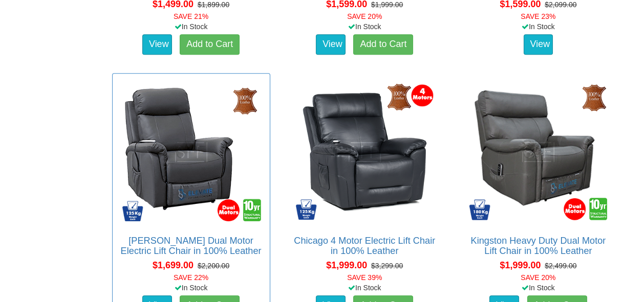 This screenshot has height=302, width=625. I want to click on del: $2,099.00, so click(560, 5).